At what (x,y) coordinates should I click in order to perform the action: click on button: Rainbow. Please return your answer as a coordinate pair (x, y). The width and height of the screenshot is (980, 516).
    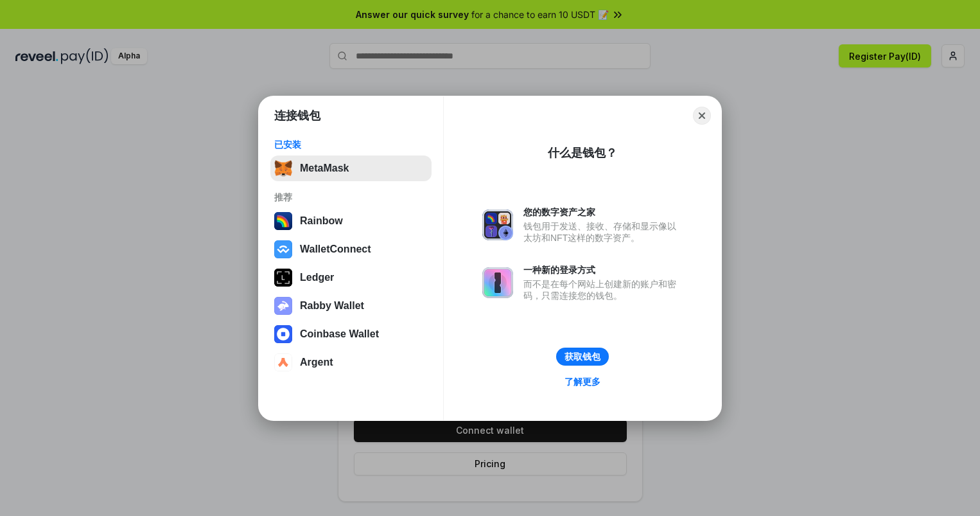
    Looking at the image, I should click on (351, 221).